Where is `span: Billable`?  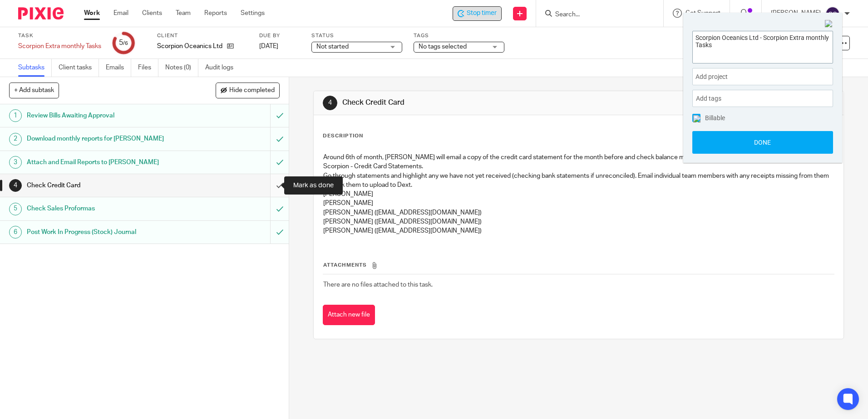 span: Billable is located at coordinates (714, 118).